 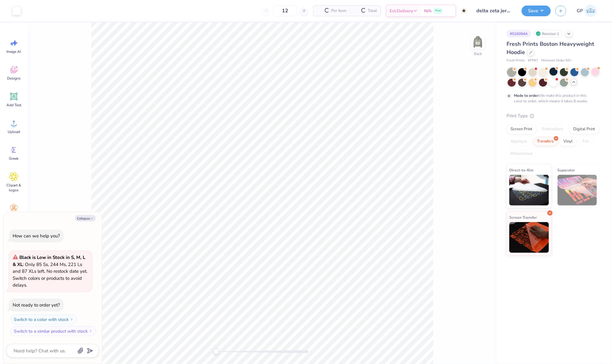 I want to click on span: Supacolor, so click(x=566, y=170).